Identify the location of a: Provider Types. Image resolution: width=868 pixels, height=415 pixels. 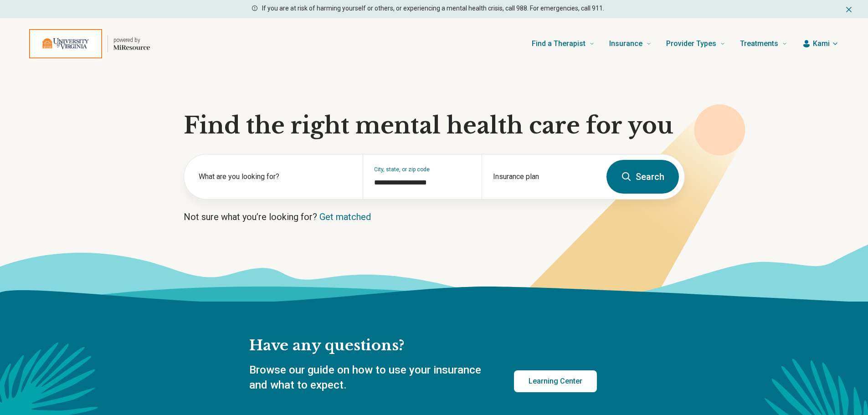
(695, 44).